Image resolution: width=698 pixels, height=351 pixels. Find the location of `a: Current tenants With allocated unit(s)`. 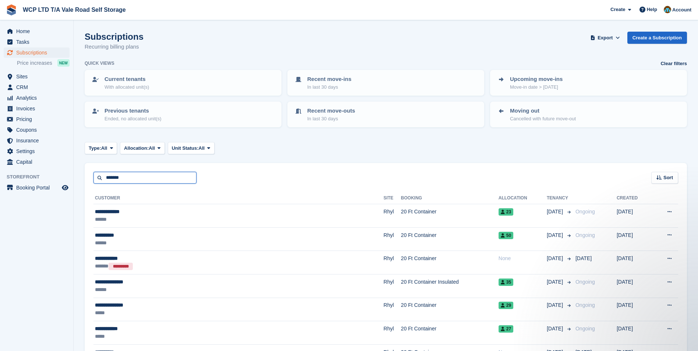

a: Current tenants With allocated unit(s) is located at coordinates (183, 83).